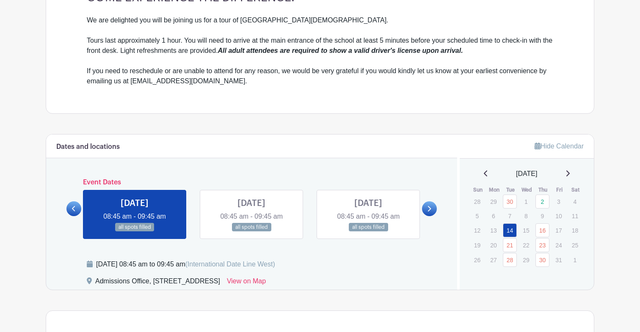  I want to click on p: 10, so click(559, 216).